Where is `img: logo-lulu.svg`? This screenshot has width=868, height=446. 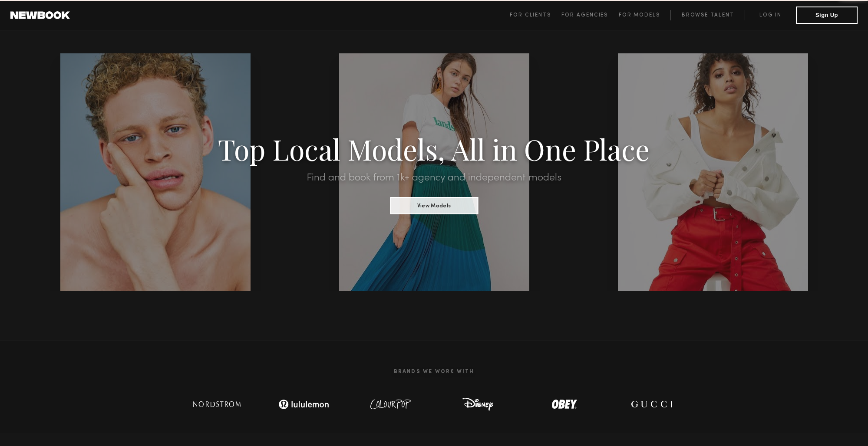 img: logo-lulu.svg is located at coordinates (304, 404).